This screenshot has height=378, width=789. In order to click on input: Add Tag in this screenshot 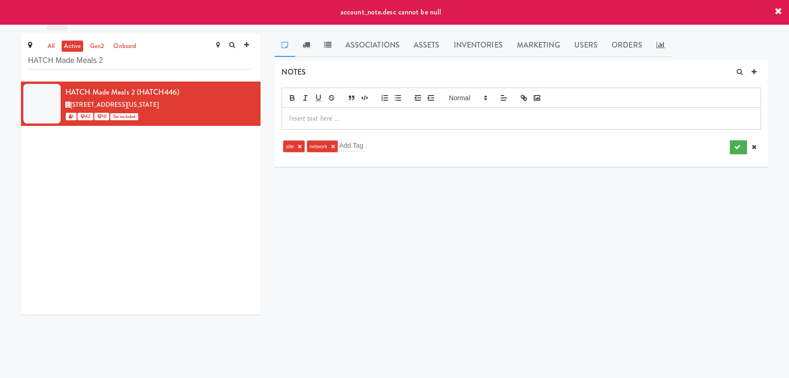, I will do `click(351, 146)`.